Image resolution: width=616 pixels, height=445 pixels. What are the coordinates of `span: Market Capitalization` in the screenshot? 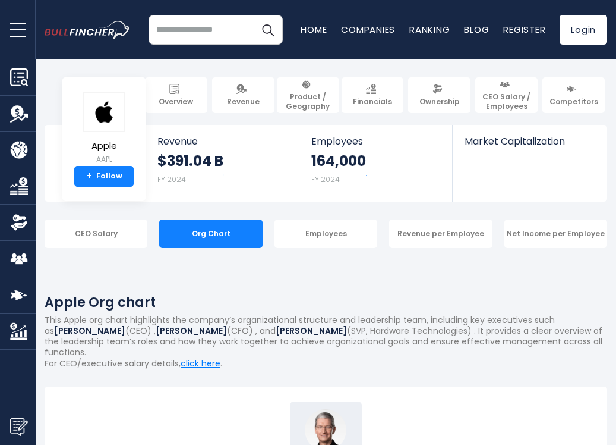 It's located at (530, 141).